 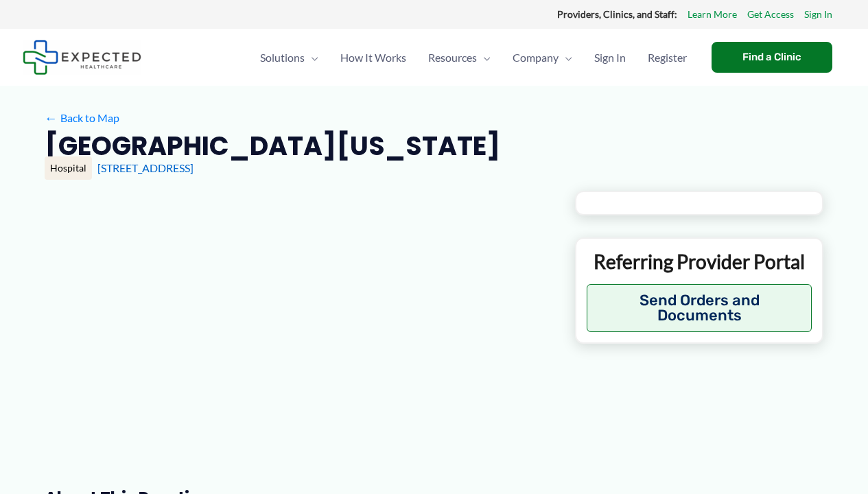 What do you see at coordinates (81, 118) in the screenshot?
I see `a: ←Back to Map` at bounding box center [81, 118].